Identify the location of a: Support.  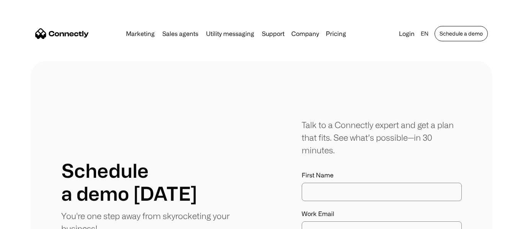
(273, 34).